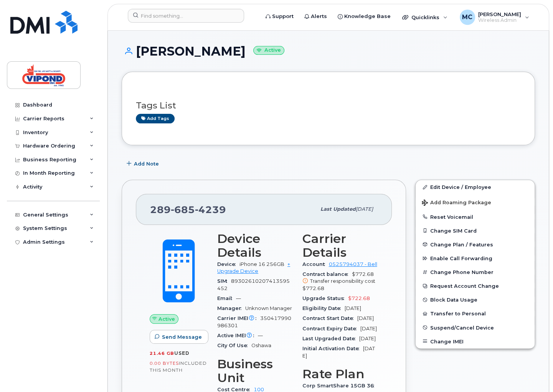 This screenshot has width=553, height=392. What do you see at coordinates (475, 273) in the screenshot?
I see `button: Change Phone Number` at bounding box center [475, 273].